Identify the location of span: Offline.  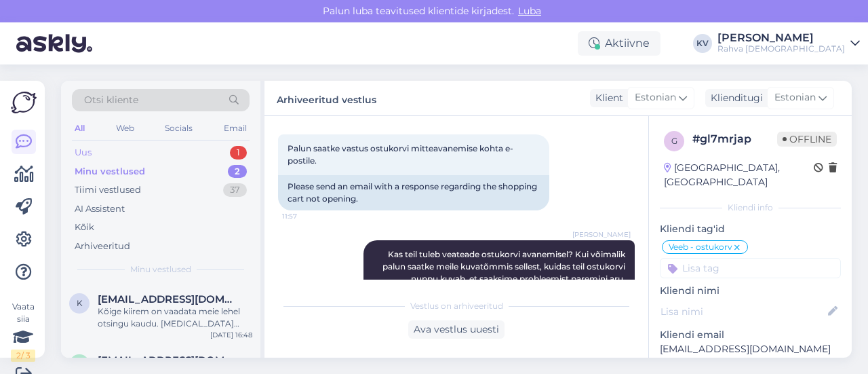
(807, 139).